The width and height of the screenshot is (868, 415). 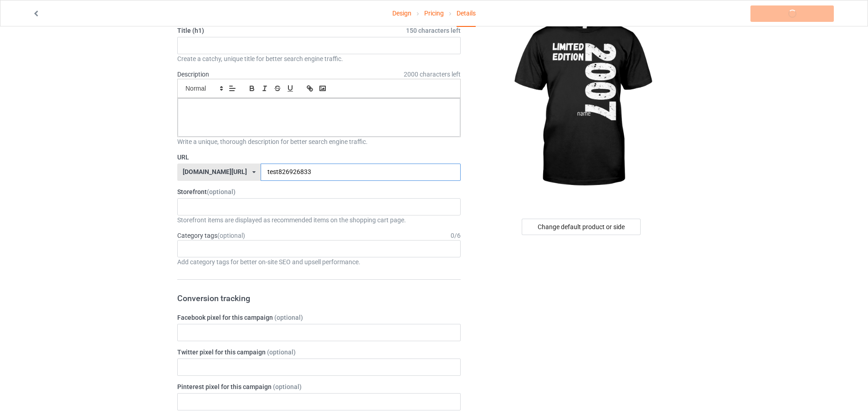 What do you see at coordinates (319, 298) in the screenshot?
I see `h3: Conversion tracking` at bounding box center [319, 298].